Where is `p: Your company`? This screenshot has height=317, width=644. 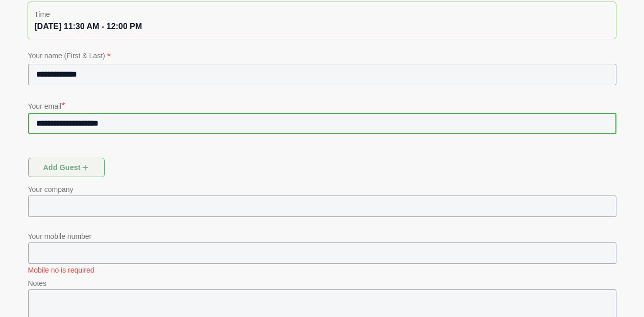 p: Your company is located at coordinates (322, 189).